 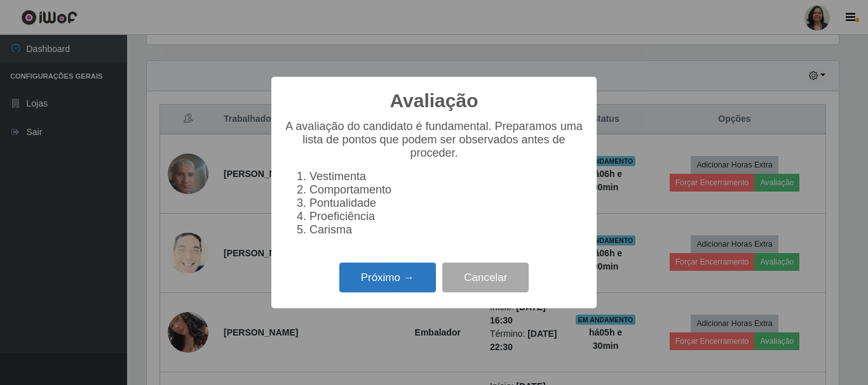 What do you see at coordinates (446, 216) in the screenshot?
I see `li: Proeficiência` at bounding box center [446, 216].